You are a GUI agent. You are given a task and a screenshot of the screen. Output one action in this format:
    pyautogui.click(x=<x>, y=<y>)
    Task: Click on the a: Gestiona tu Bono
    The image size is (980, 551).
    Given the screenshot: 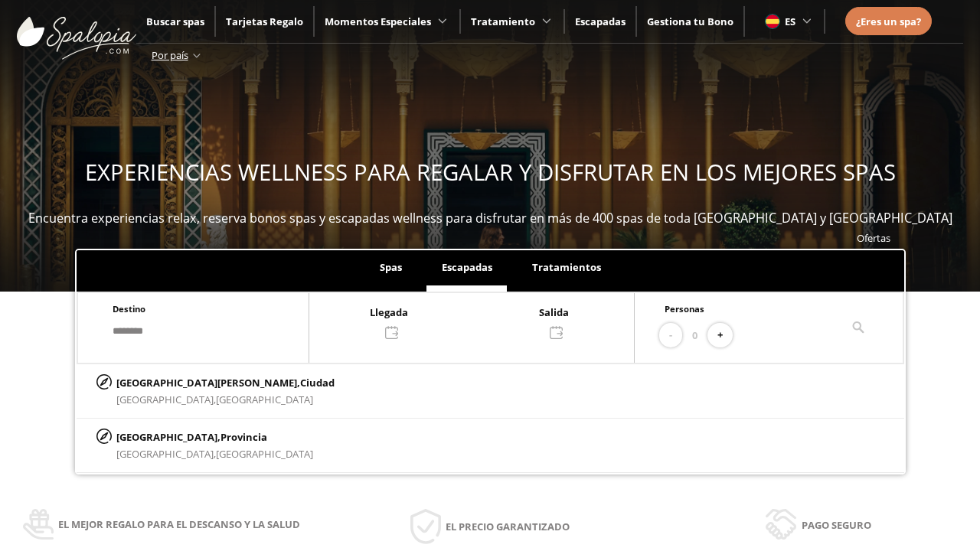 What is the action you would take?
    pyautogui.click(x=690, y=21)
    